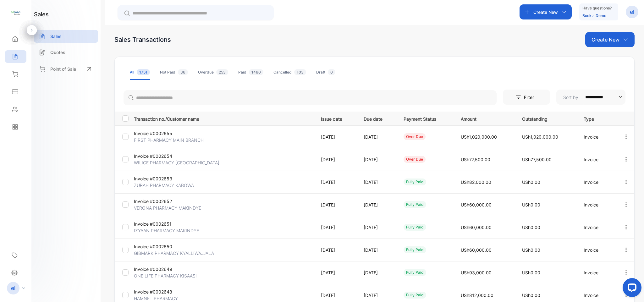  Describe the element at coordinates (256, 72) in the screenshot. I see `span: 1460` at that location.